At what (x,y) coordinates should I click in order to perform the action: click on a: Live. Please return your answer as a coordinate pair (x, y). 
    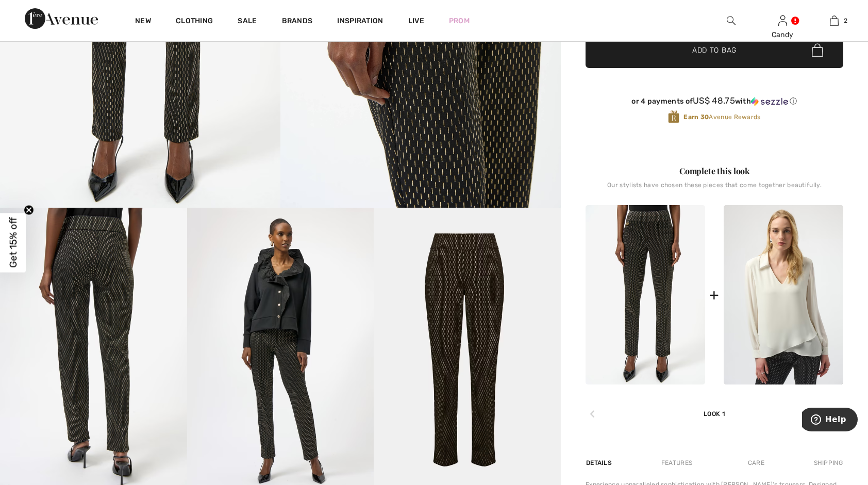
    Looking at the image, I should click on (416, 20).